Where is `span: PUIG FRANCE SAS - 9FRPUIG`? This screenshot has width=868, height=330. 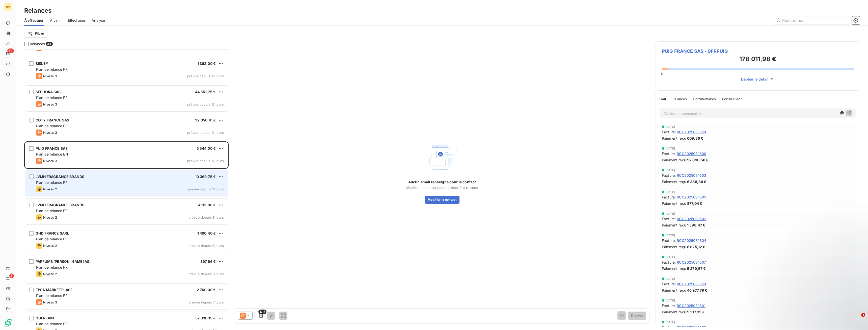
span: PUIG FRANCE SAS - 9FRPUIG is located at coordinates (758, 51).